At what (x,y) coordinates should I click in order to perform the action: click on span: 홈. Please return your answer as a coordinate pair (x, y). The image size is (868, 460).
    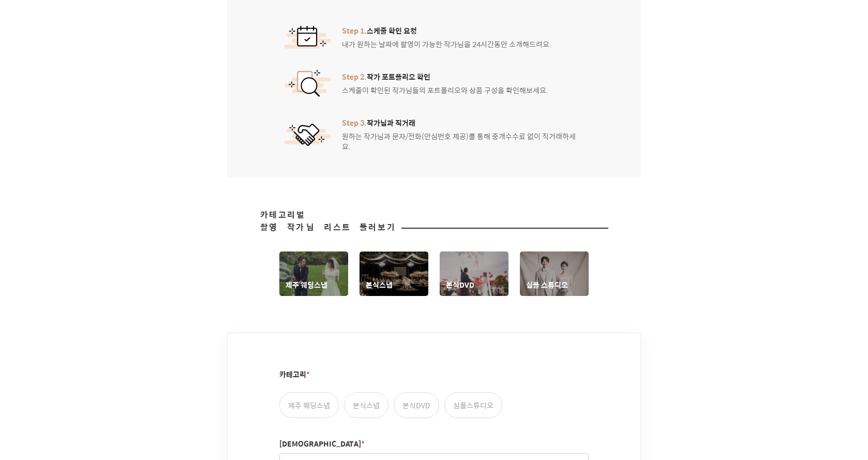
    Looking at the image, I should click on (36, 348).